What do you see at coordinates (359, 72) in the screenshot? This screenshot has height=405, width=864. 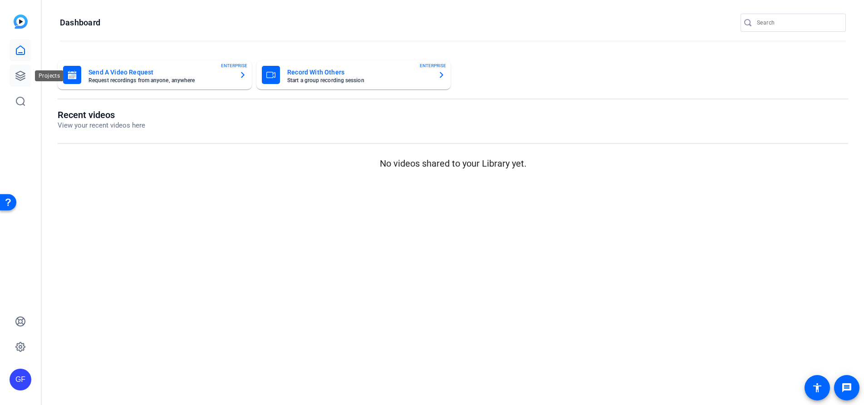 I see `mat-card-title: Record With Others` at bounding box center [359, 72].